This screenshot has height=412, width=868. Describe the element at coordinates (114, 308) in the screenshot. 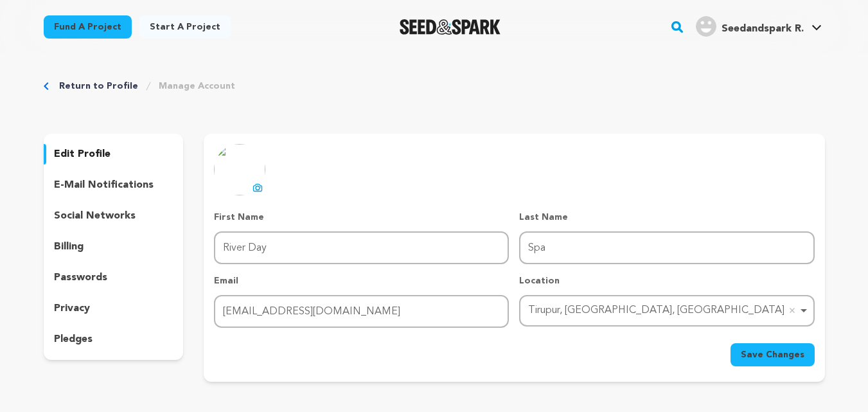

I see `button: privacy` at that location.